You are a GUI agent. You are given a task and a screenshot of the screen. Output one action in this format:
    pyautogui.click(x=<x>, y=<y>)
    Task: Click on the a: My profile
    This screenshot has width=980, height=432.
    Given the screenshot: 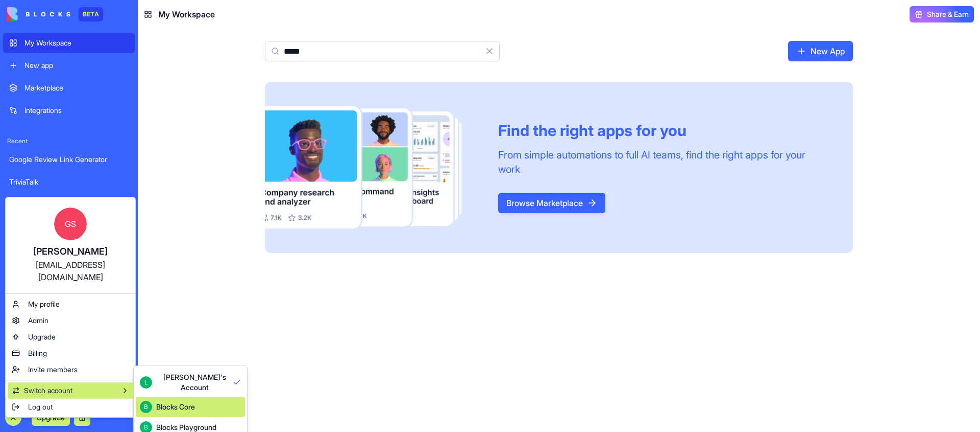 What is the action you would take?
    pyautogui.click(x=70, y=304)
    